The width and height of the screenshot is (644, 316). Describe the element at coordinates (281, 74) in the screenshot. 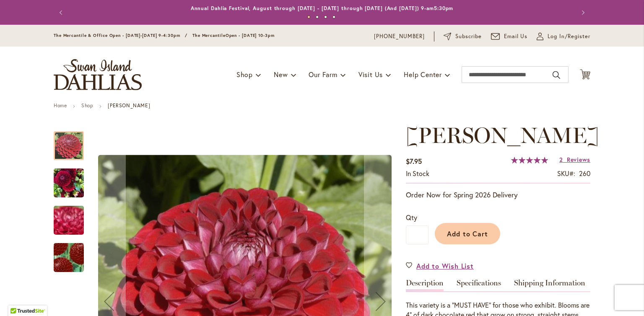

I see `span: New` at that location.